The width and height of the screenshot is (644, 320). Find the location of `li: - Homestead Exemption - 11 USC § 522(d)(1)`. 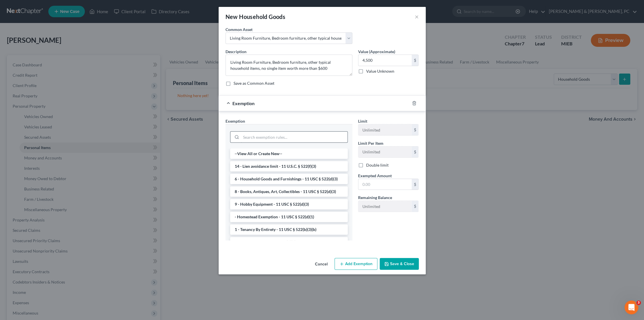

li: - Homestead Exemption - 11 USC § 522(d)(1) is located at coordinates (289, 217).